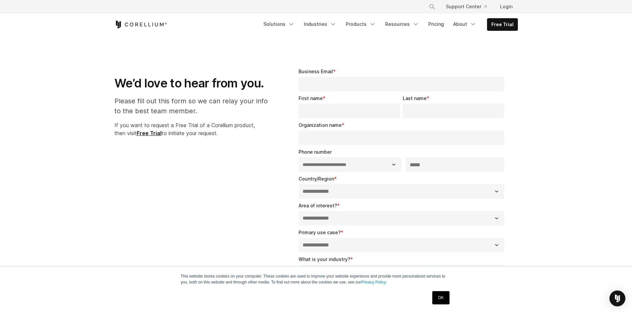 This screenshot has width=632, height=313. Describe the element at coordinates (318, 206) in the screenshot. I see `span: Area of interest?` at that location.